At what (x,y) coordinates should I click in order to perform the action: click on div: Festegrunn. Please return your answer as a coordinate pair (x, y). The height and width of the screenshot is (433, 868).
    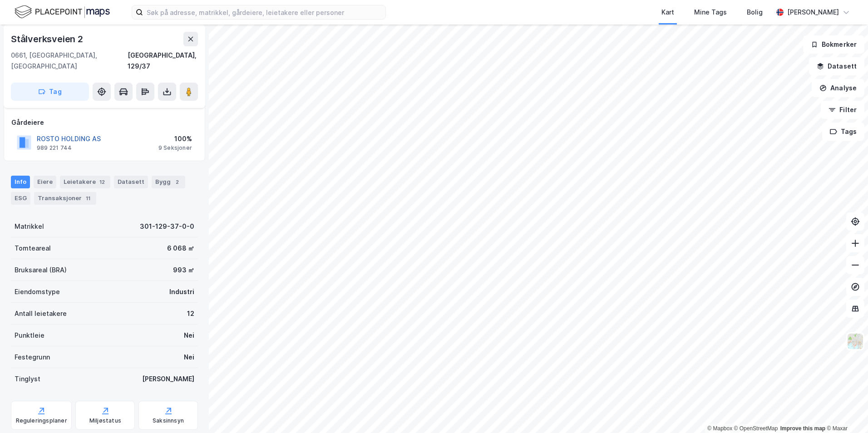
    Looking at the image, I should click on (32, 357).